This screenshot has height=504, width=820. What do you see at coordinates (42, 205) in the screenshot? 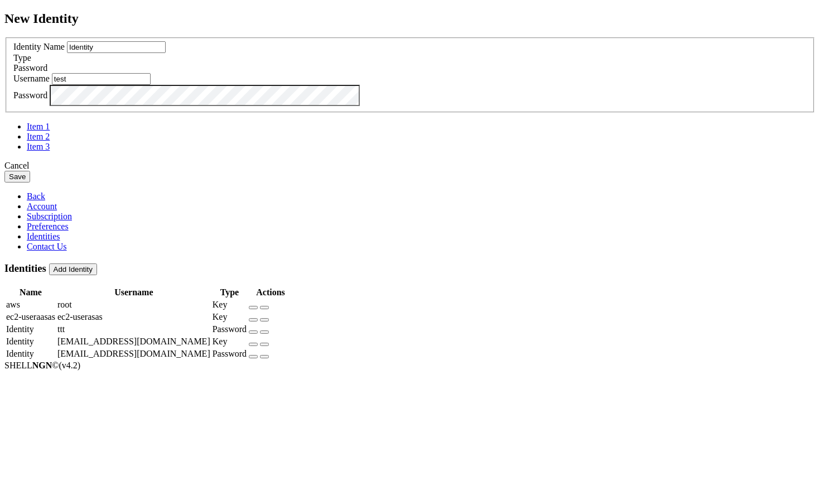
I see `span: Account` at bounding box center [42, 205].